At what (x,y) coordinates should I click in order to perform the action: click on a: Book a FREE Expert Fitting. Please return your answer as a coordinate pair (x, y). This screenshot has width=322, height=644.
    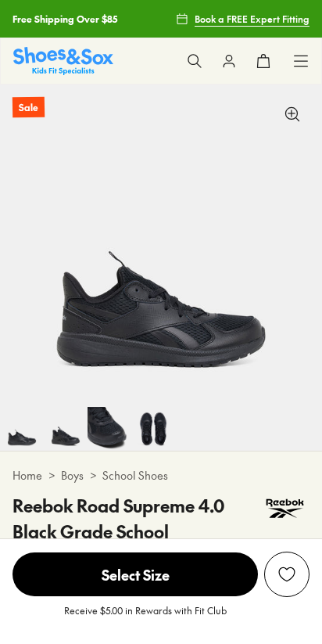
    Looking at the image, I should click on (243, 19).